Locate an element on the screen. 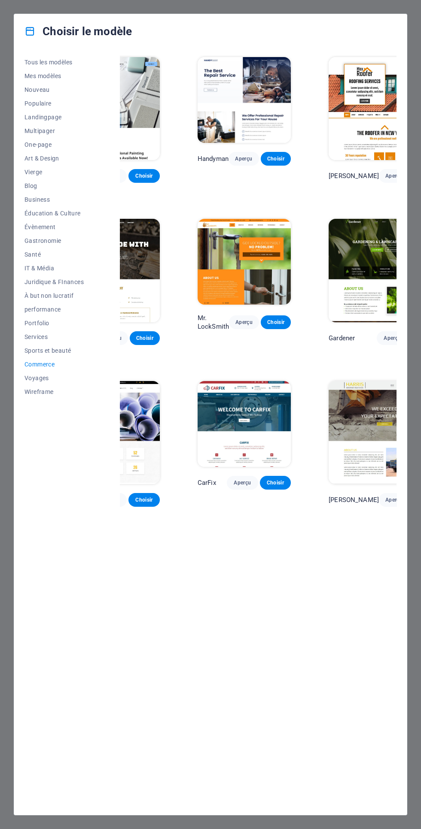 The image size is (421, 829). span: Voyages is located at coordinates (54, 378).